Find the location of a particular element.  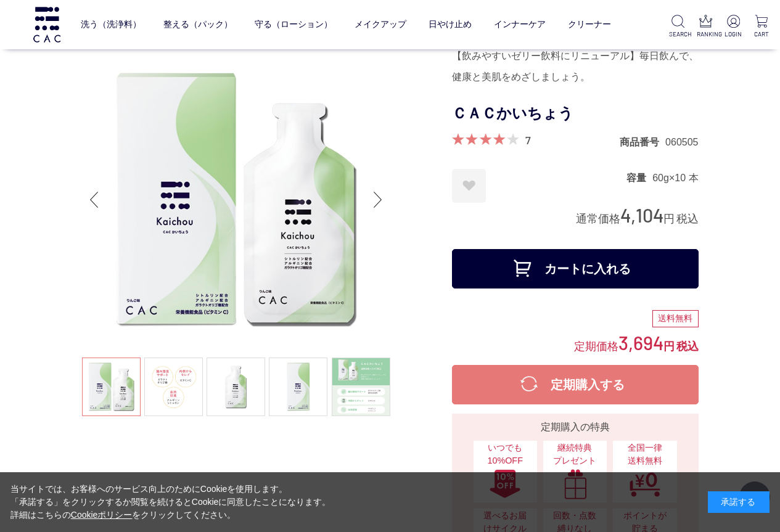

a: メイクアップ is located at coordinates (380, 25).